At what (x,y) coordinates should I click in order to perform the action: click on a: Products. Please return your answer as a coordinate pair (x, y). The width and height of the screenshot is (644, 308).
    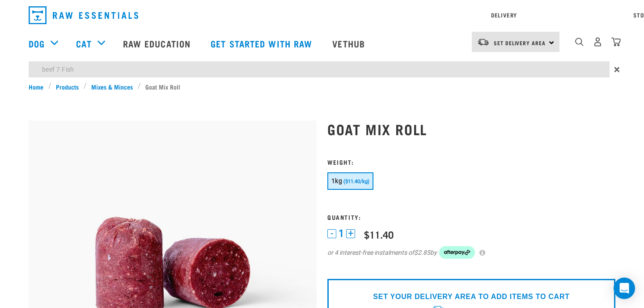
    Looking at the image, I should click on (67, 86).